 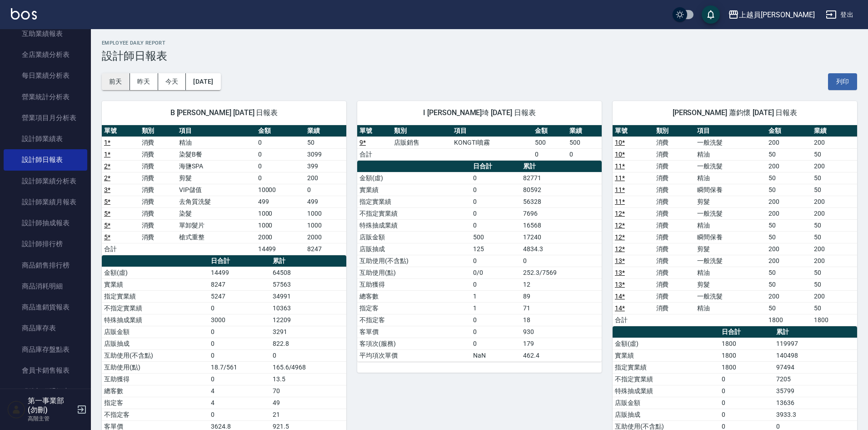 I want to click on td: 499, so click(x=280, y=201).